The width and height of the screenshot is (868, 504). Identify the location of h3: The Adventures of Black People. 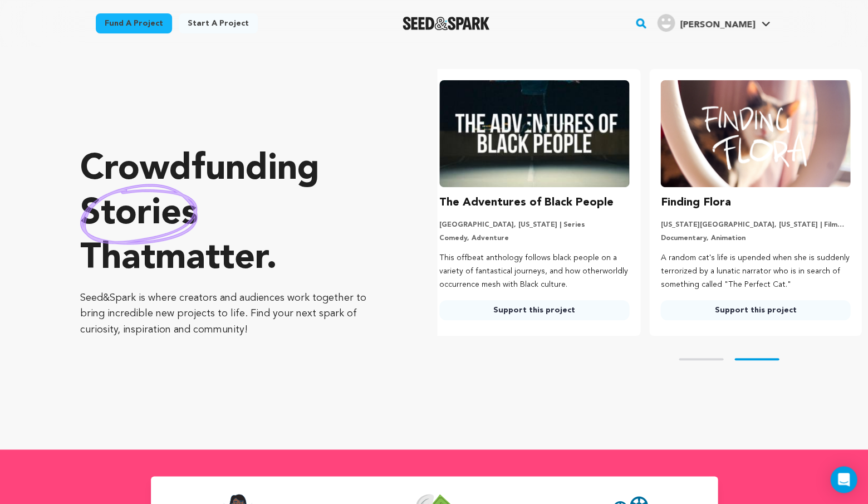
(526, 202).